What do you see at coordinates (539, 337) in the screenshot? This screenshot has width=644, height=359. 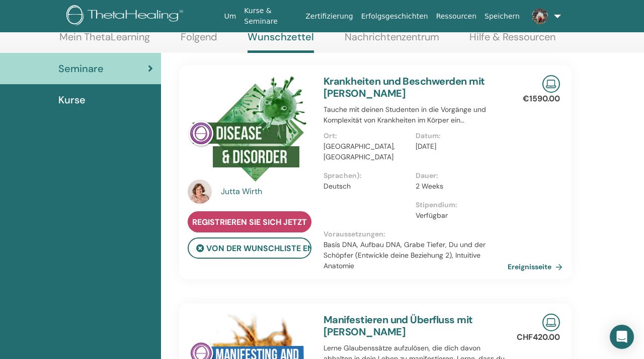 I see `p: CHF420.00` at bounding box center [539, 337].